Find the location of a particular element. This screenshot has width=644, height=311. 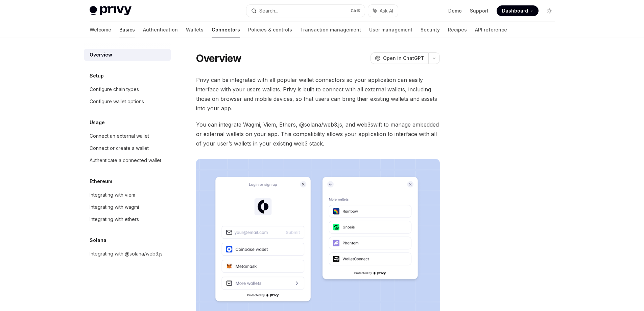

span: Ask AI is located at coordinates (387, 11).